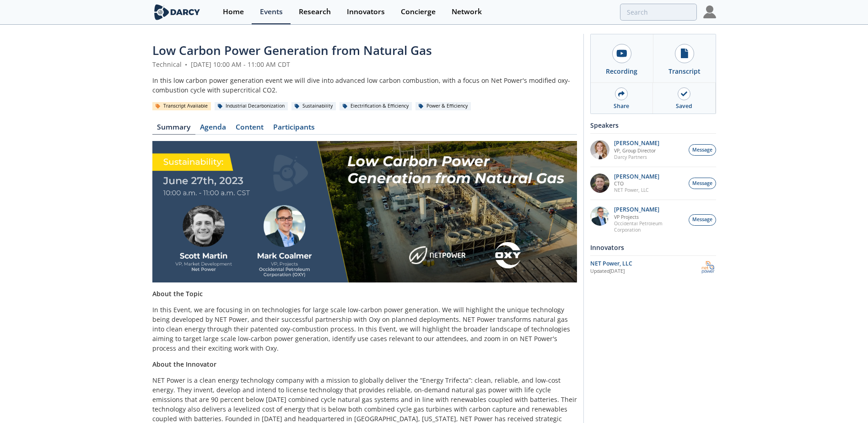 The width and height of the screenshot is (868, 423). I want to click on div: Transcript, so click(685, 71).